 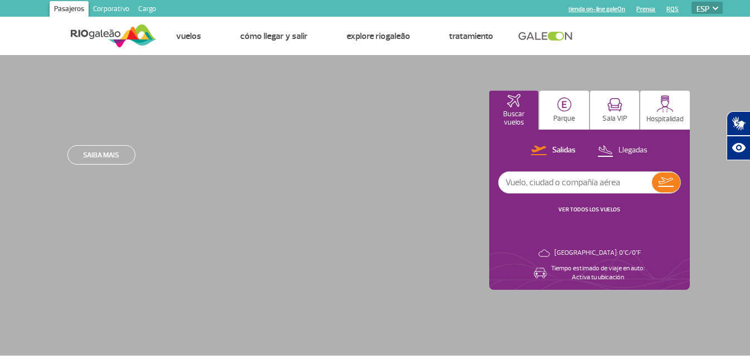 I want to click on button: Buscar vuelos, so click(x=514, y=110).